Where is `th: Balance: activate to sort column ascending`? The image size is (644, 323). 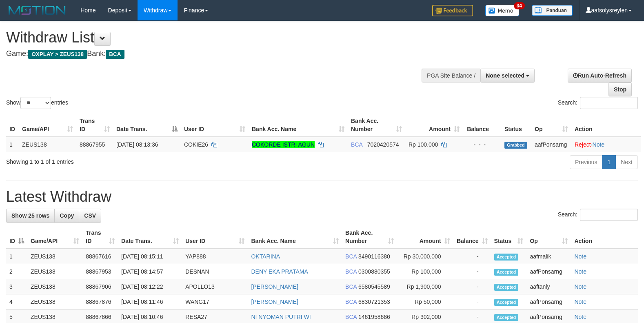
th: Balance: activate to sort column ascending is located at coordinates (473, 237).